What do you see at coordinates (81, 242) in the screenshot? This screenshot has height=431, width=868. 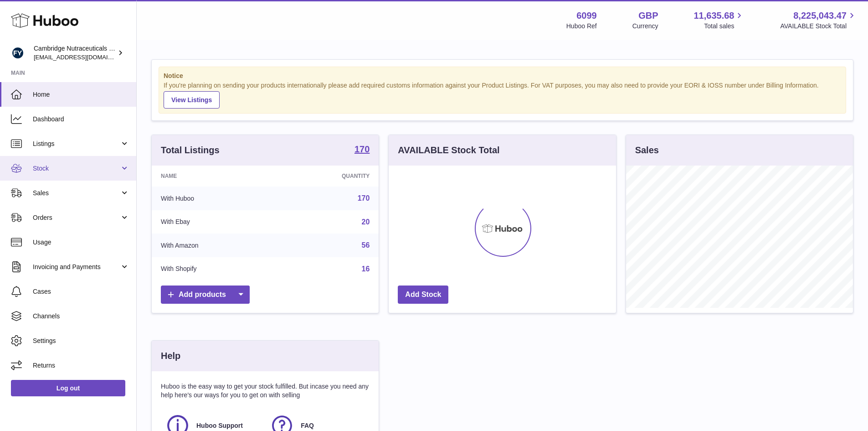 I see `span: Usage` at bounding box center [81, 242].